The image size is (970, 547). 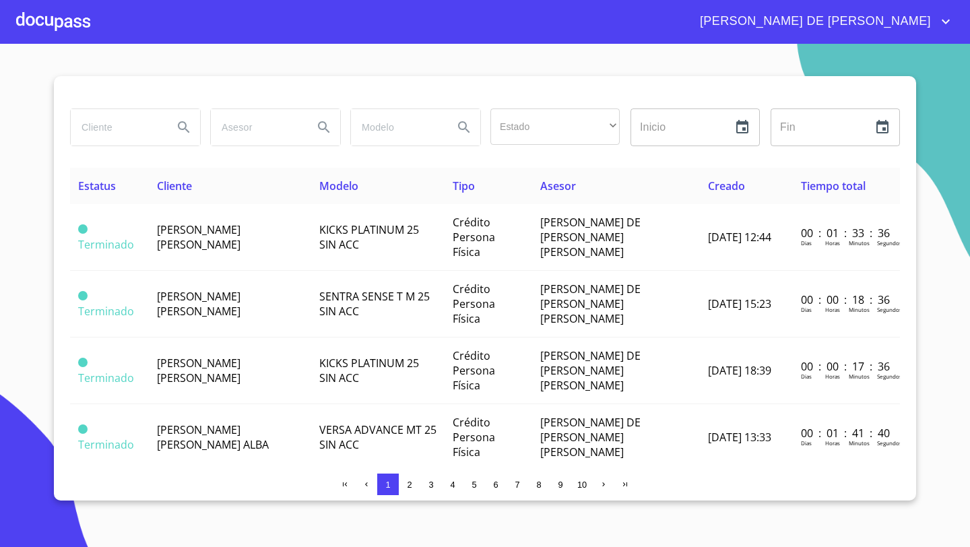 What do you see at coordinates (560, 484) in the screenshot?
I see `button: 9` at bounding box center [560, 484].